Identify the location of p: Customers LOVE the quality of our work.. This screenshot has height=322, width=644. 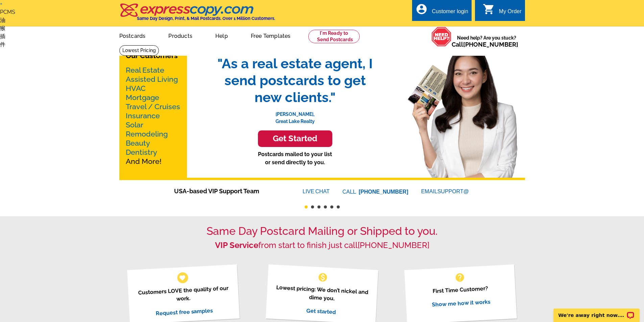
(183, 294).